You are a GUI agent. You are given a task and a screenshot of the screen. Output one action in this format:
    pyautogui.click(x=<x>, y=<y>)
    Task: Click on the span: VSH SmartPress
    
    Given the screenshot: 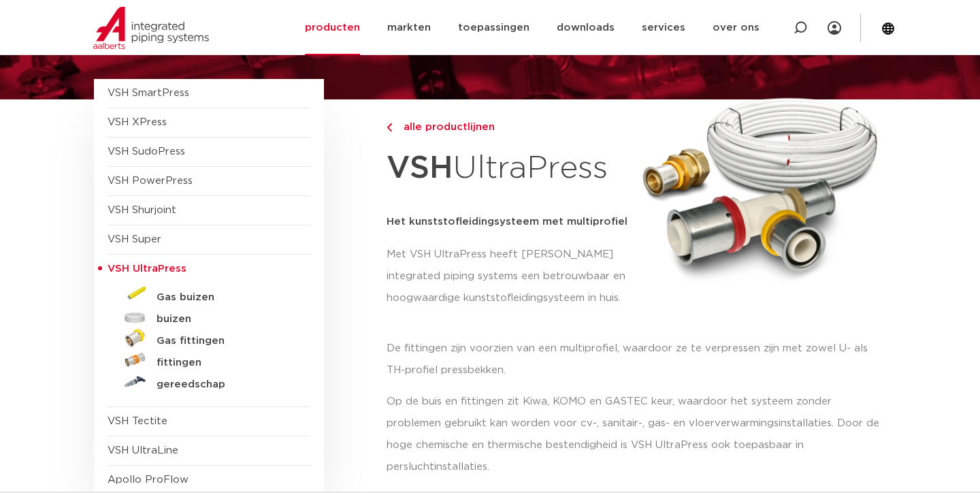 What is the action you would take?
    pyautogui.click(x=148, y=93)
    